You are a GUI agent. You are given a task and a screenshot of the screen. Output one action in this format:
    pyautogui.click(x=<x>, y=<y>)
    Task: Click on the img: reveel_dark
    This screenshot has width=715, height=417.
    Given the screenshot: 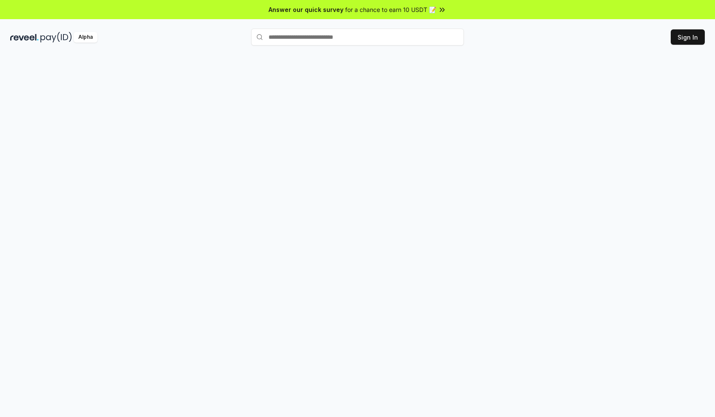 What is the action you would take?
    pyautogui.click(x=24, y=37)
    